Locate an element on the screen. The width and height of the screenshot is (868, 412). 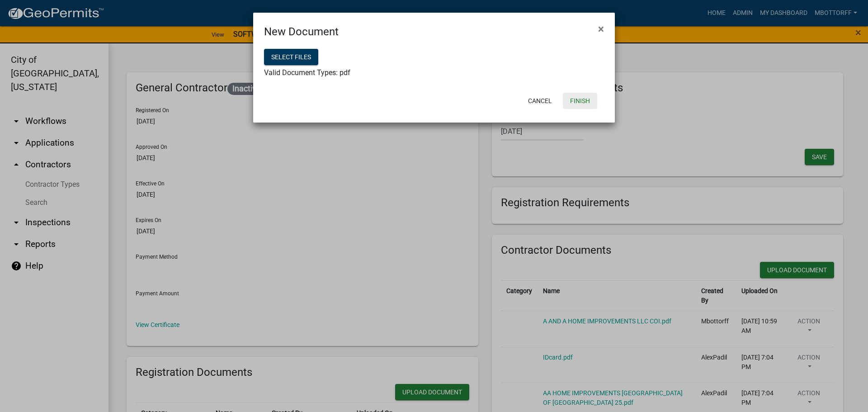
button: Cancel is located at coordinates (540, 101).